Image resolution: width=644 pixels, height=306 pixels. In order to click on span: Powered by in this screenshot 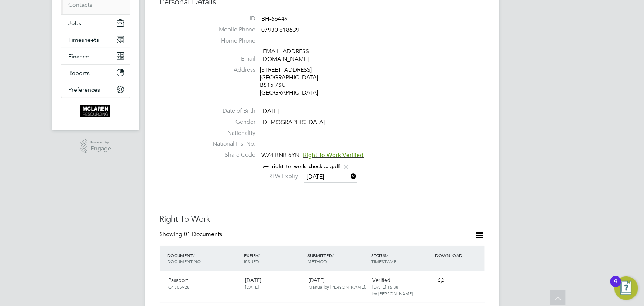, I will do `click(101, 143)`.